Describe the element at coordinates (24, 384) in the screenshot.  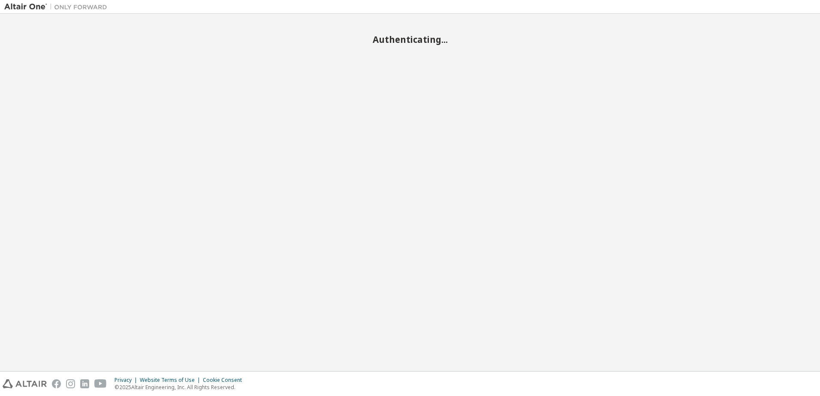
I see `img: altair_logo.svg` at that location.